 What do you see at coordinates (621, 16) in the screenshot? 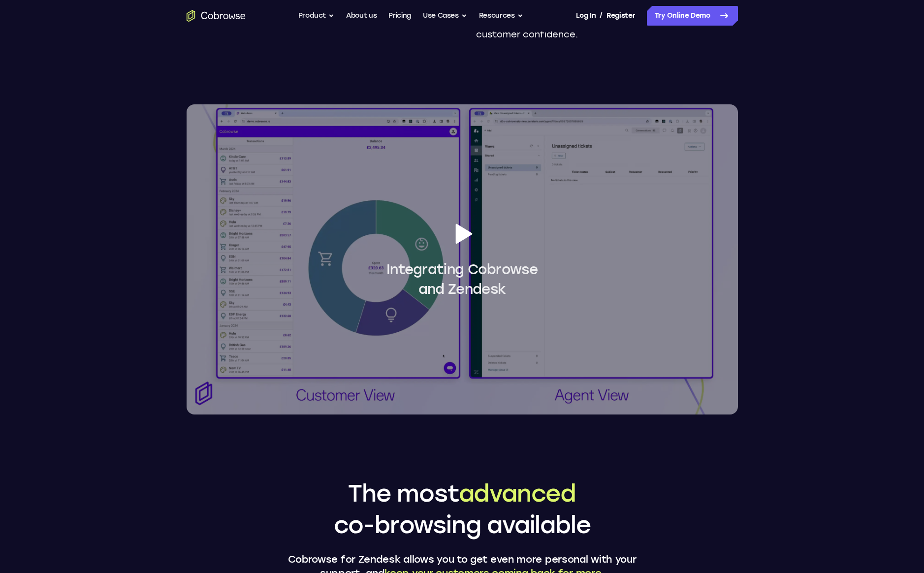
I see `a: Register` at bounding box center [621, 16].